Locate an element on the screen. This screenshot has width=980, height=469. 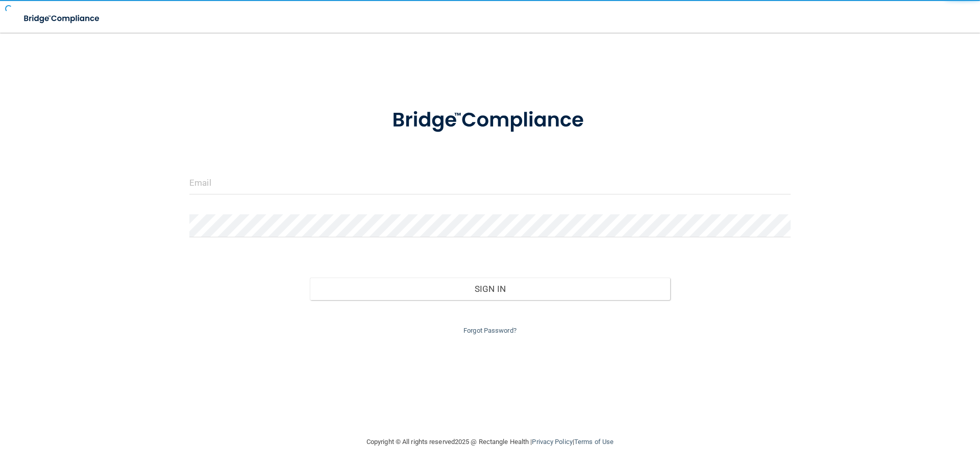
a: Terms of Use is located at coordinates (594, 442).